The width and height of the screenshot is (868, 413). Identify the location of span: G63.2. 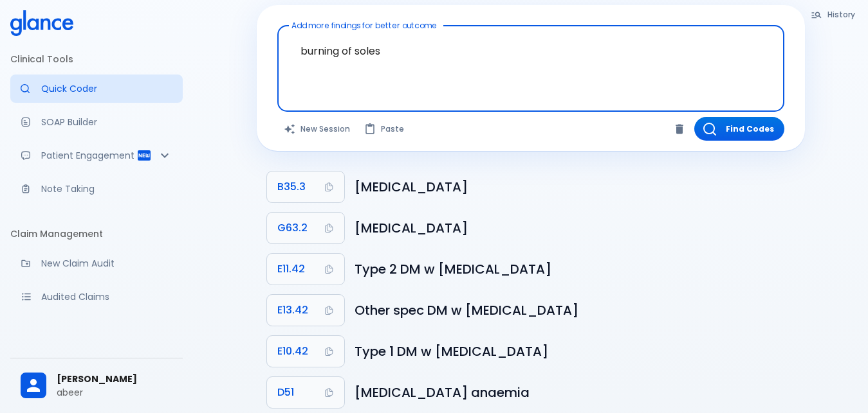
(292, 229).